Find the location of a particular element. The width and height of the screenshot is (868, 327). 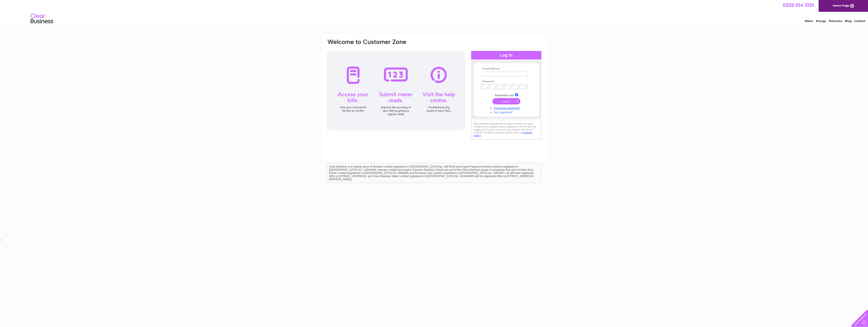

td: Remember me? is located at coordinates (507, 95).